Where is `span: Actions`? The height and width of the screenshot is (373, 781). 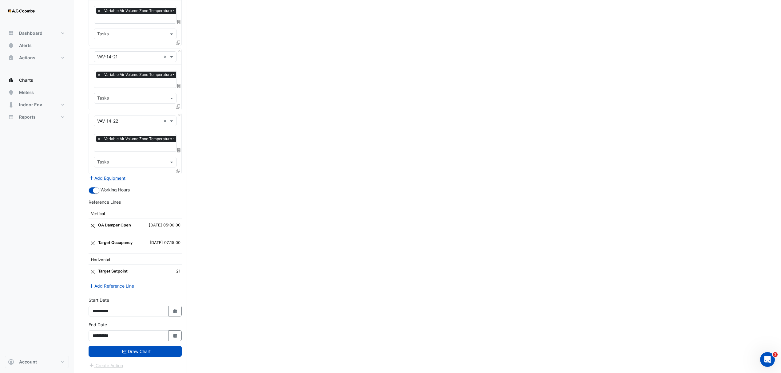 span: Actions is located at coordinates (27, 58).